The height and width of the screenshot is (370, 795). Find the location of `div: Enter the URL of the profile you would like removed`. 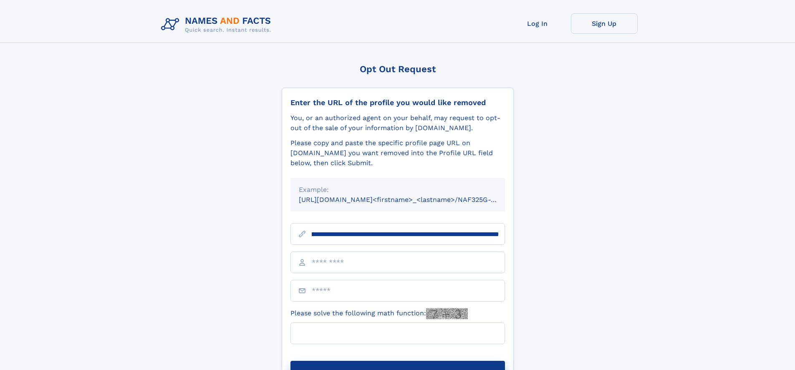

div: Enter the URL of the profile you would like removed is located at coordinates (398, 103).